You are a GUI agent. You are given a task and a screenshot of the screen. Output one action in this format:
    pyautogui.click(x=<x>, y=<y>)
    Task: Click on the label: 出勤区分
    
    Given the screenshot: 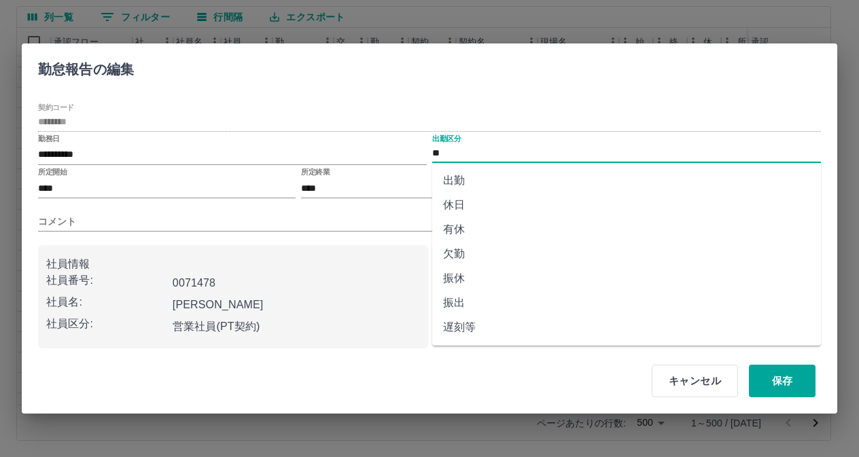 What is the action you would take?
    pyautogui.click(x=446, y=138)
    